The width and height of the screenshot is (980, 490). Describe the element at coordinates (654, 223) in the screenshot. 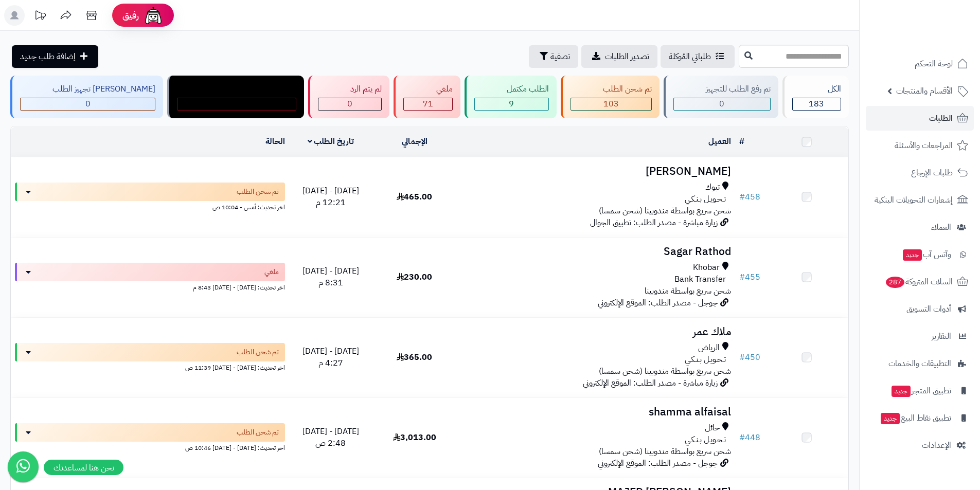

I see `span: زيارة مباشرة - مصدر الطلب: تطبيق الجوال` at that location.